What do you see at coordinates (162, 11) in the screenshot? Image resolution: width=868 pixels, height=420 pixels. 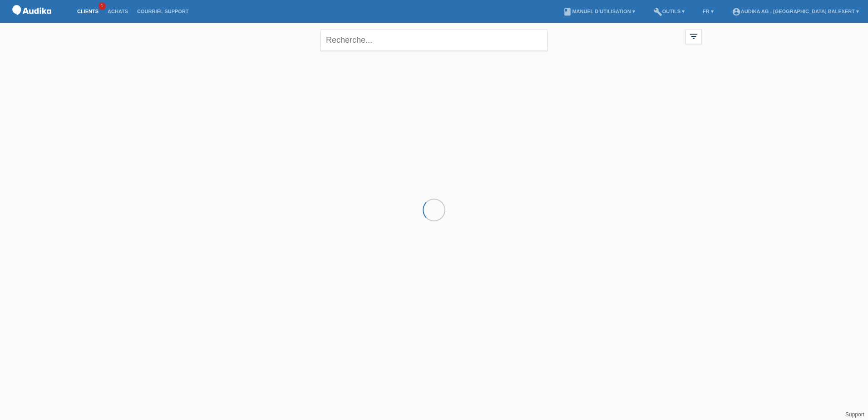 I see `a: Courriel Support` at bounding box center [162, 11].